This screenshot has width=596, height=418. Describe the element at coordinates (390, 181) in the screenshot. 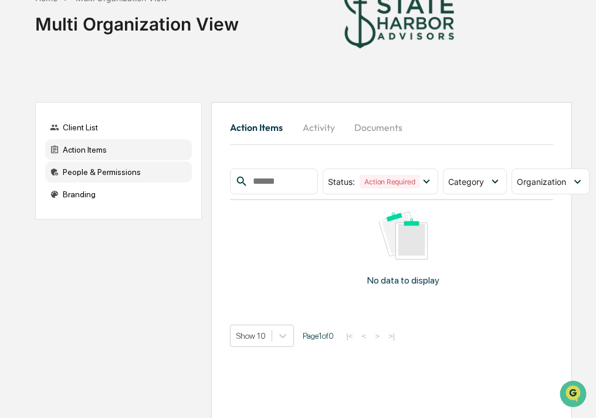

I see `div: Action Required` at that location.